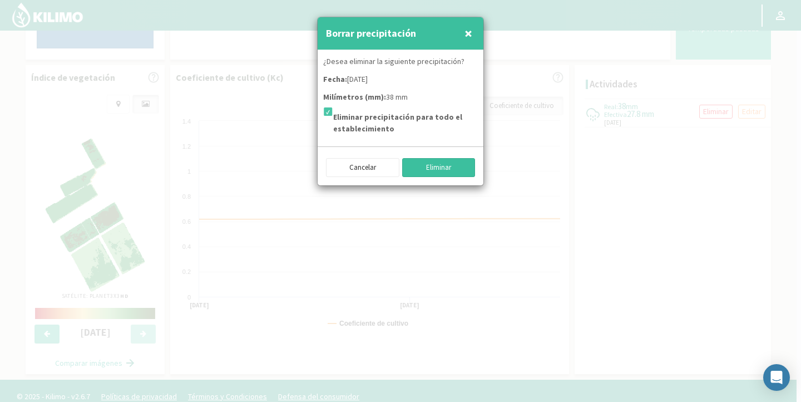  I want to click on p: ¿Desea eliminar la siguiente precipitación?, so click(401, 61).